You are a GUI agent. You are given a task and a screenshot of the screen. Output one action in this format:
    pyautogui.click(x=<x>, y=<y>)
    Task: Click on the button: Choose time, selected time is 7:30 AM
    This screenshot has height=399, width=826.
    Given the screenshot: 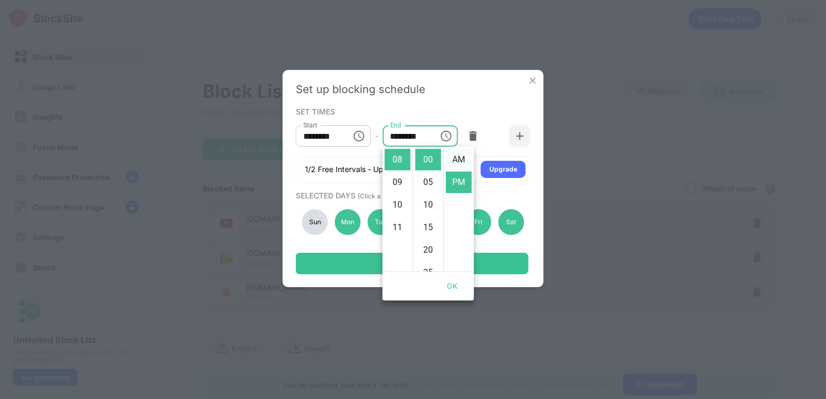 What is the action you would take?
    pyautogui.click(x=359, y=136)
    